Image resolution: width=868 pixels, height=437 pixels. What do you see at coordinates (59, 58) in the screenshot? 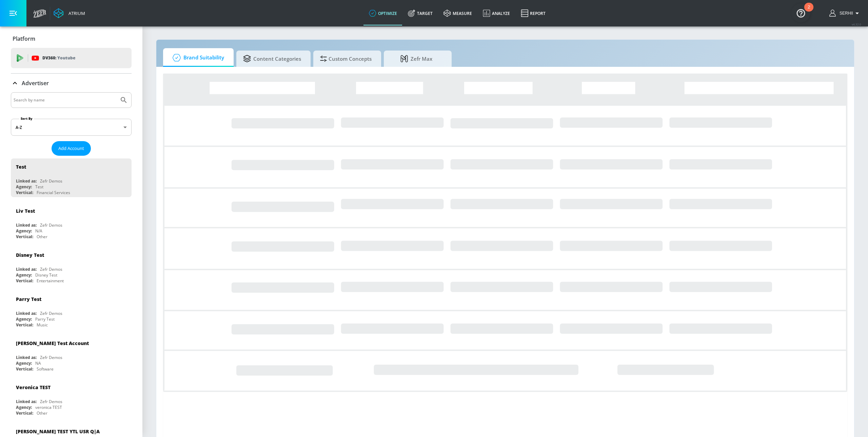
I see `p: DV360:` at bounding box center [59, 58].